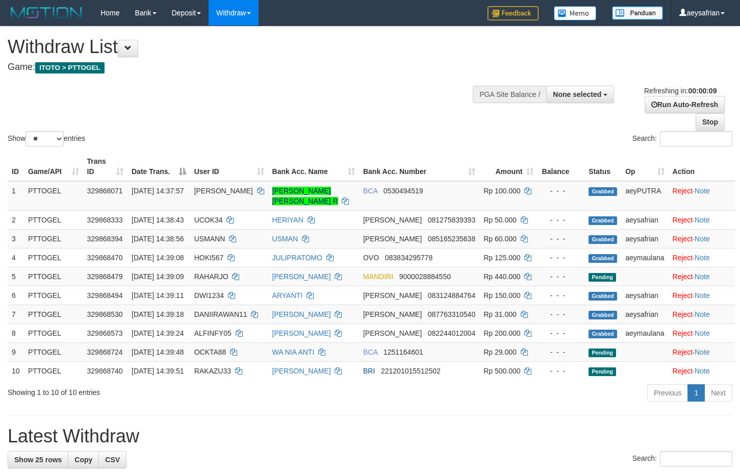 This screenshot has height=472, width=740. I want to click on th: Bank Acc. Name: activate to sort column ascending, so click(314, 166).